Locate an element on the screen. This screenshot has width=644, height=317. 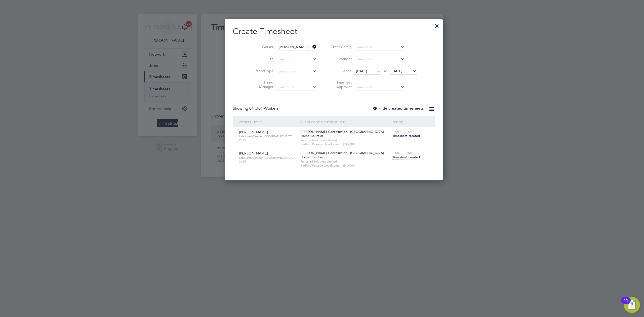
label: Worker is located at coordinates (262, 47).